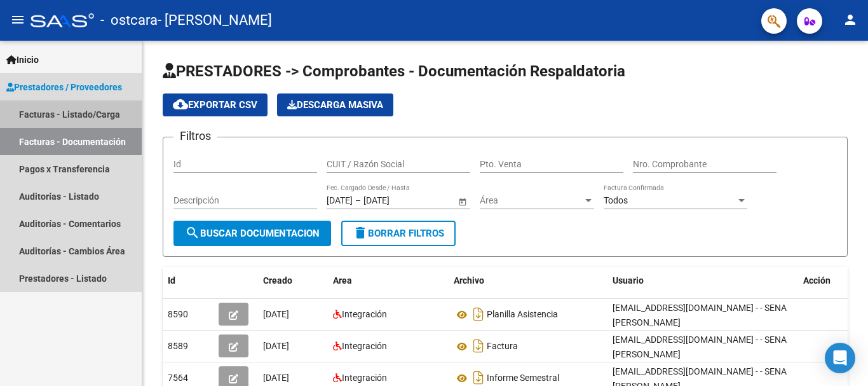  What do you see at coordinates (502, 346) in the screenshot?
I see `span: Factura` at bounding box center [502, 346].